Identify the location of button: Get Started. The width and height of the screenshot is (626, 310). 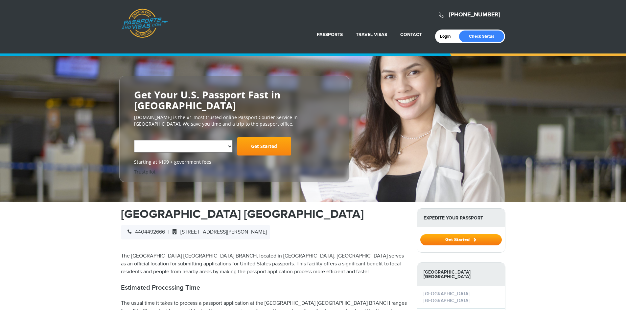
(461, 240).